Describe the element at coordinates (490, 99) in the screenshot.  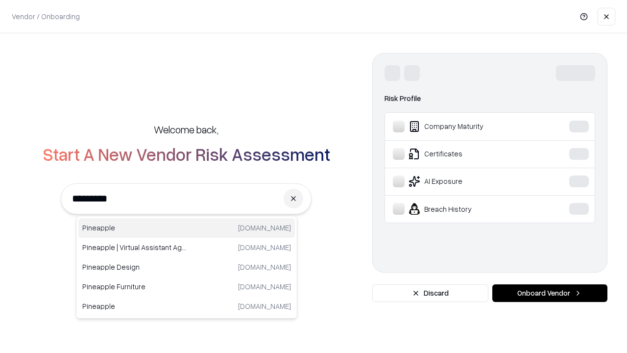
I see `div: Risk Profile` at that location.